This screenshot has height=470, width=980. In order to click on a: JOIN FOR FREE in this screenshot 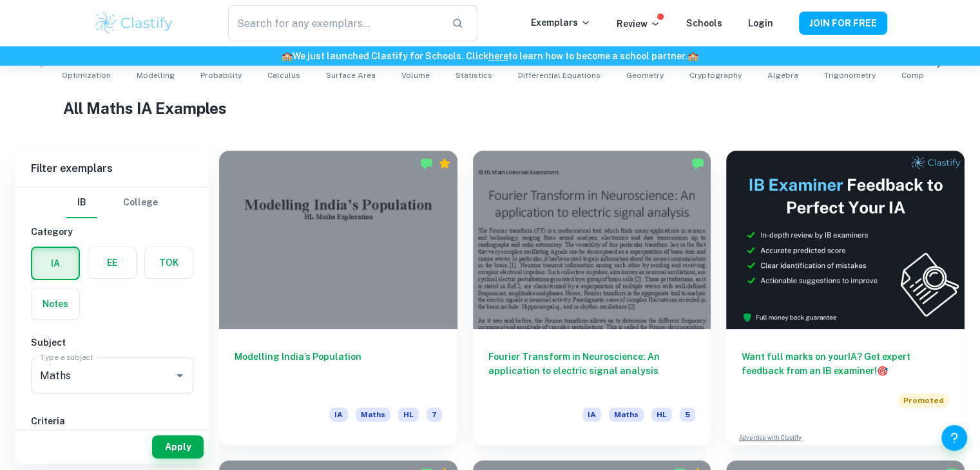, I will do `click(843, 23)`.